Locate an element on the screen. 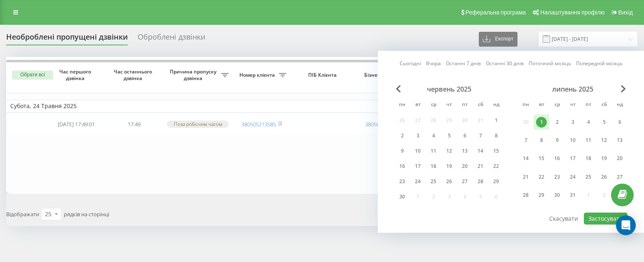 Image resolution: width=644 pixels, height=262 pixels. div: чт 19 черв 2025 р. is located at coordinates (449, 166).